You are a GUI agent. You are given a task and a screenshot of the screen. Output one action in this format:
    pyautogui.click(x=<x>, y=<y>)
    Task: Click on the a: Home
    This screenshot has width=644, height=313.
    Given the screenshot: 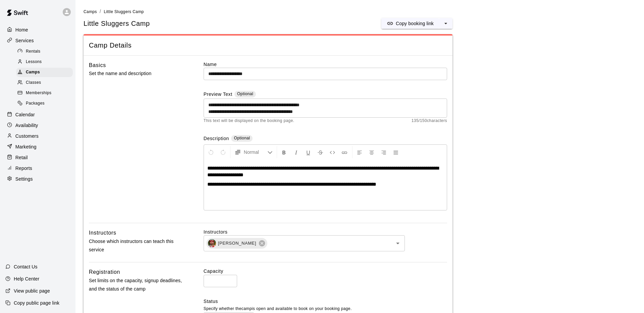 What is the action you would take?
    pyautogui.click(x=38, y=30)
    